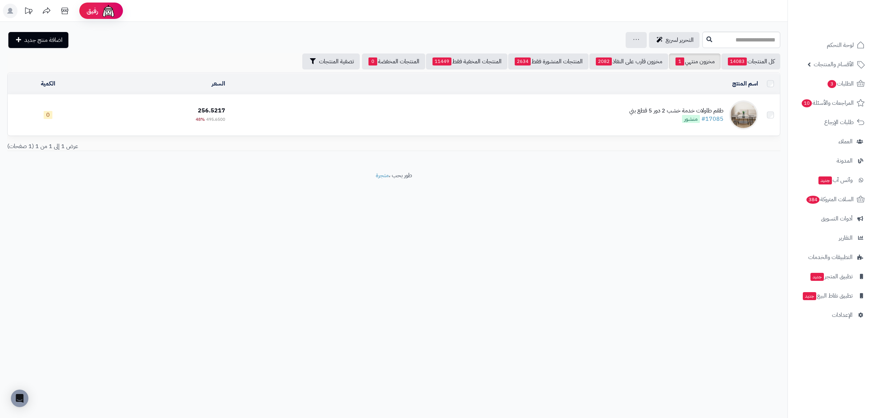 This screenshot has width=873, height=418. I want to click on span: رفيق, so click(92, 11).